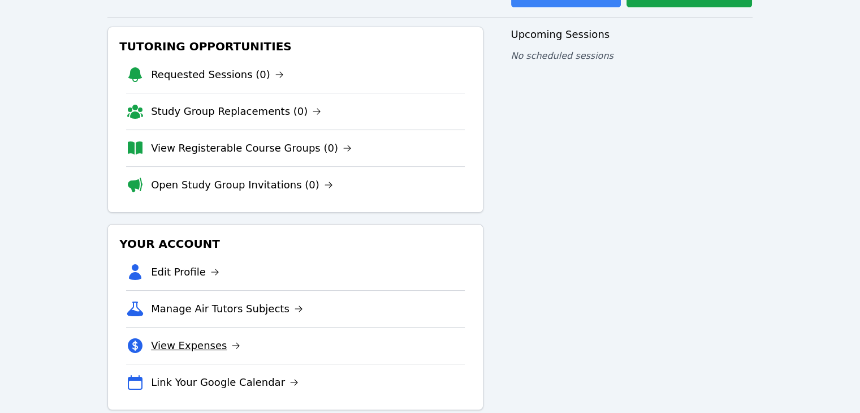  I want to click on h3: Upcoming Sessions, so click(631, 34).